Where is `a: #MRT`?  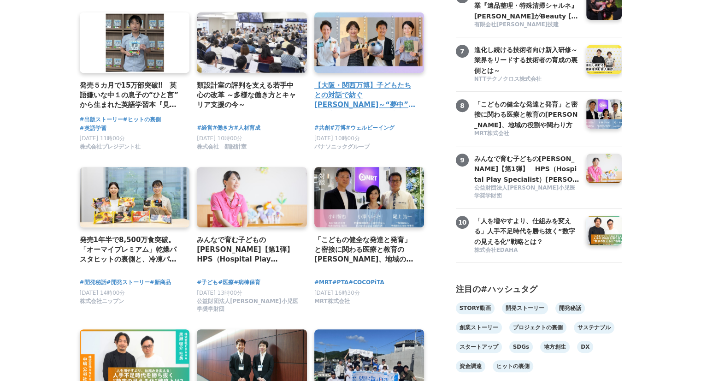 a: #MRT is located at coordinates (323, 282).